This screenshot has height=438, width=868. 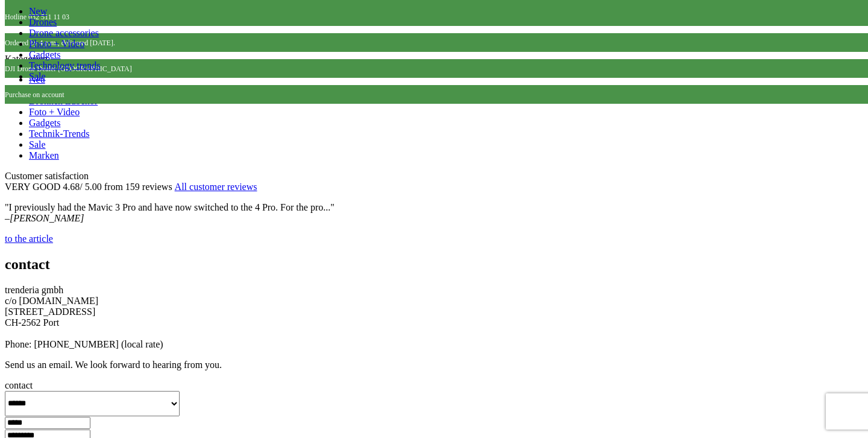 I want to click on font: / 5.00, so click(x=91, y=187).